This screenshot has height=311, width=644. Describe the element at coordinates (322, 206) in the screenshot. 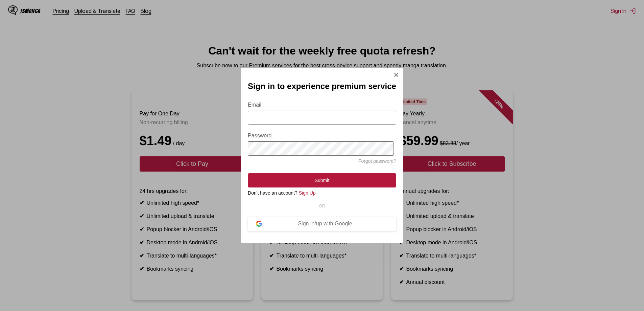

I see `div: OR` at that location.